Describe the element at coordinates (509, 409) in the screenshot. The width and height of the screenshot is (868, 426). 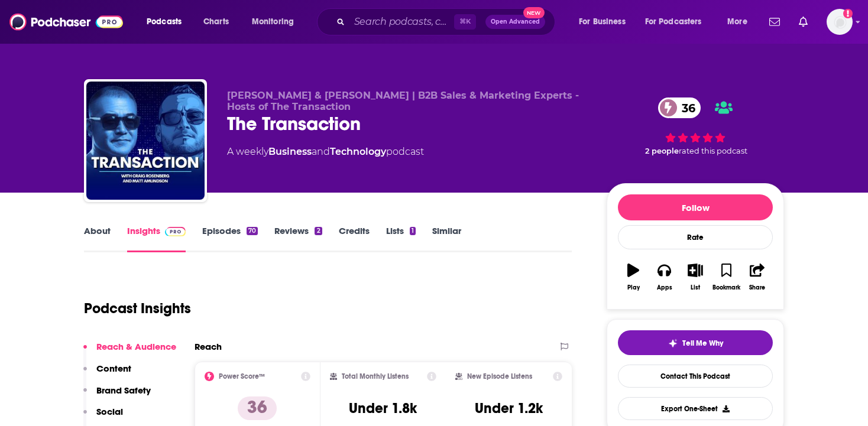
I see `h3: Under 1.2k` at that location.